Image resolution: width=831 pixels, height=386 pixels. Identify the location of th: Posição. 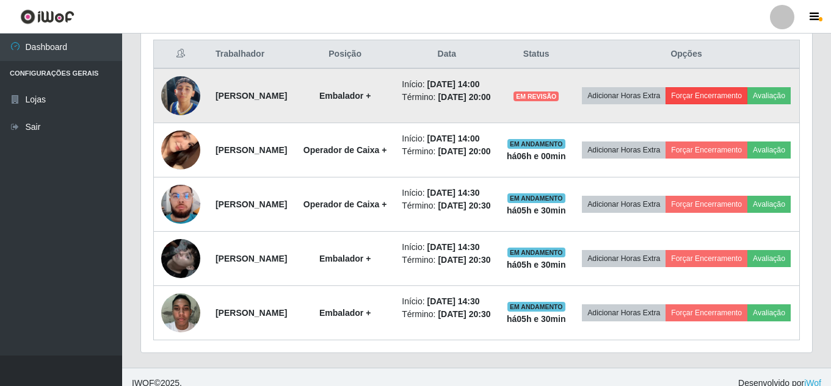
(345, 54).